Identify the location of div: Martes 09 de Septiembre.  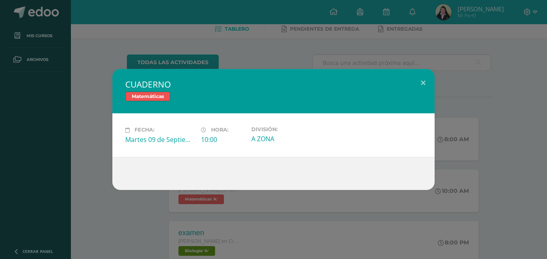
(160, 139).